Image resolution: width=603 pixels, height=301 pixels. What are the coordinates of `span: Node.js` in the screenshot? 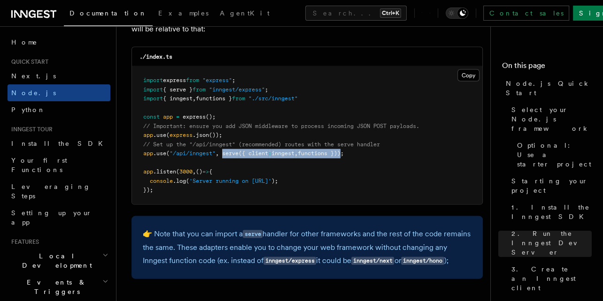 It's located at (33, 93).